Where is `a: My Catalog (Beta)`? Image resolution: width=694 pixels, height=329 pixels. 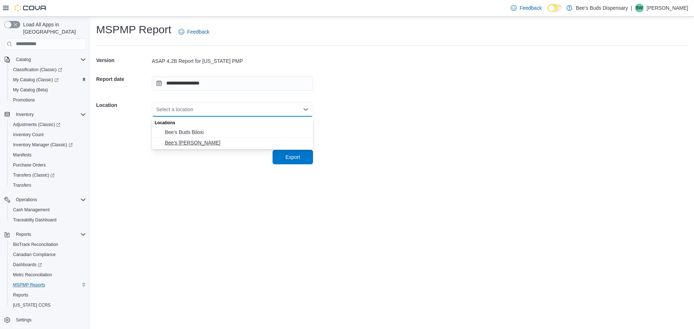
a: My Catalog (Beta) is located at coordinates (30, 90).